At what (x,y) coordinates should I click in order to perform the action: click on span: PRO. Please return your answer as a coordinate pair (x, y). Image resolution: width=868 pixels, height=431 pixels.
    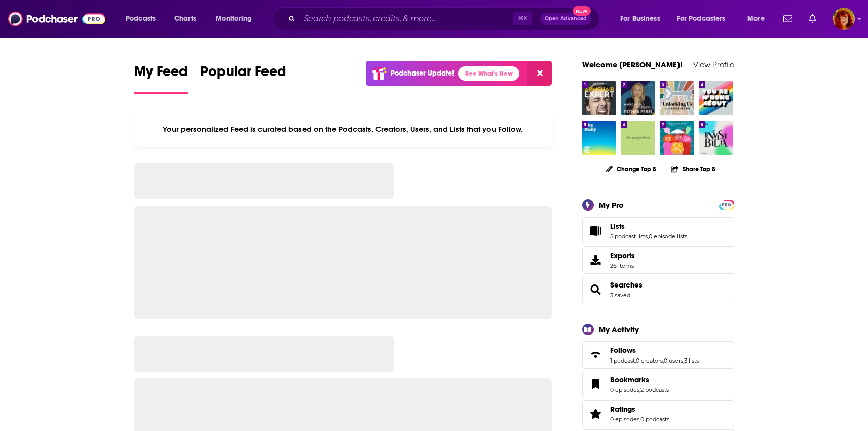
    Looking at the image, I should click on (726, 205).